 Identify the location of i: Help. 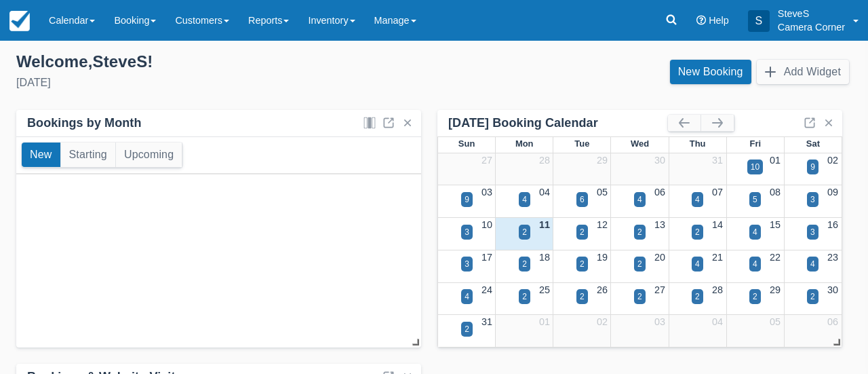
(702, 21).